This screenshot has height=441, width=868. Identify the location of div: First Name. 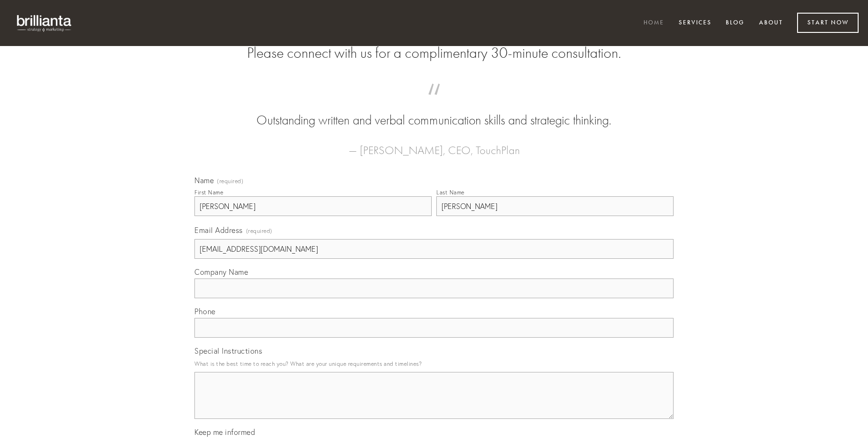
(208, 192).